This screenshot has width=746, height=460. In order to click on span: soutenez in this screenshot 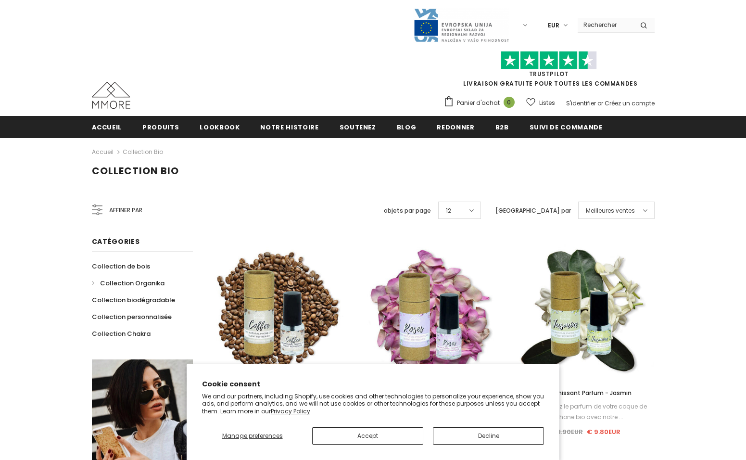, I will do `click(358, 127)`.